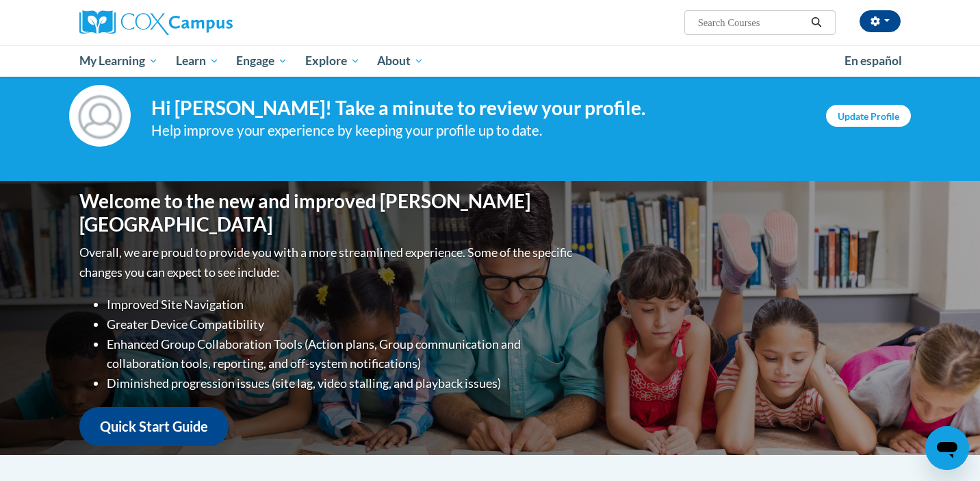  I want to click on div: Main menu, so click(490, 61).